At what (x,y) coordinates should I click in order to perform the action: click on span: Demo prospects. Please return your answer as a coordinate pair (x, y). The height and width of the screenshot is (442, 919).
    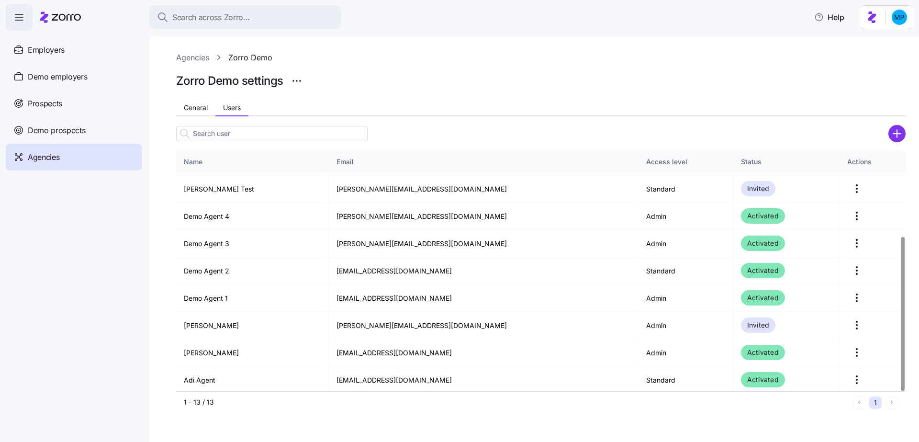
    Looking at the image, I should click on (57, 130).